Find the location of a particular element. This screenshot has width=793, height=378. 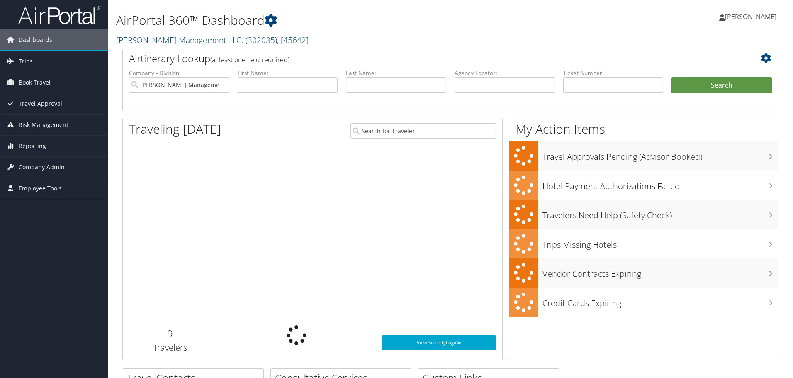

a: Travel Approvals Pending (Advisor Booked) is located at coordinates (644, 156).